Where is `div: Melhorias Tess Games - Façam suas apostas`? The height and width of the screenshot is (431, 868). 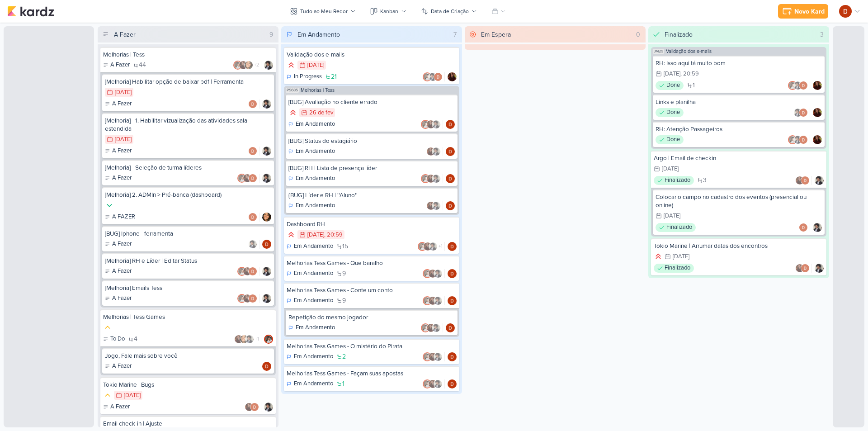 div: Melhorias Tess Games - Façam suas apostas is located at coordinates (371, 374).